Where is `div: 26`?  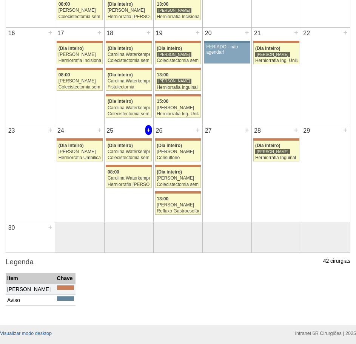 div: 26 is located at coordinates (159, 131).